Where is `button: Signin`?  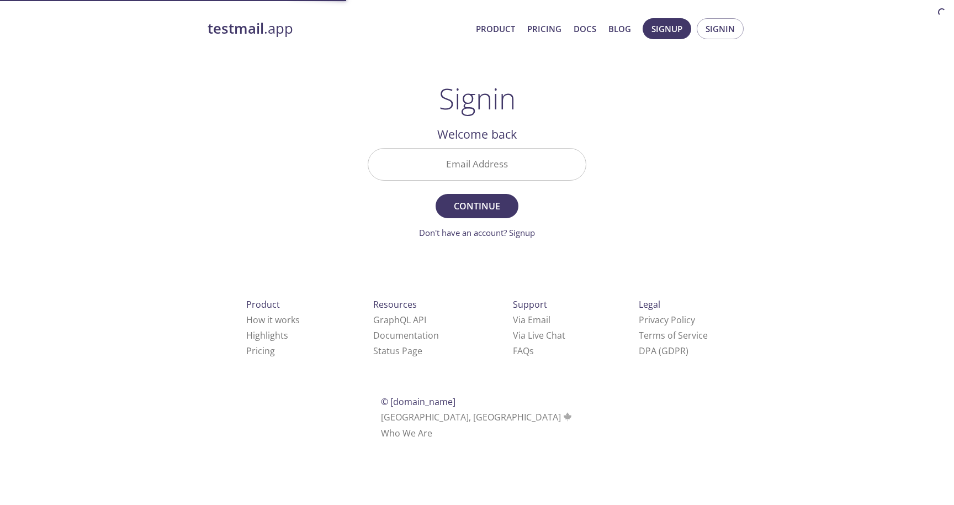
button: Signin is located at coordinates (720, 29).